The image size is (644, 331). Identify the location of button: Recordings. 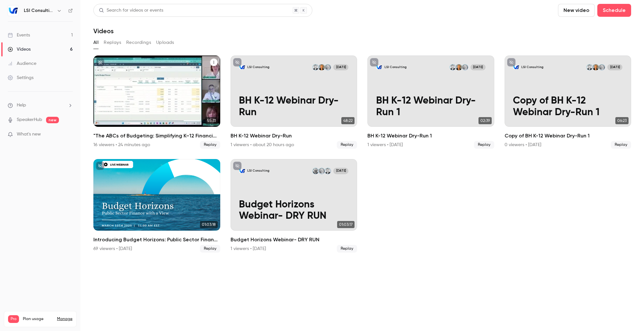
(138, 43).